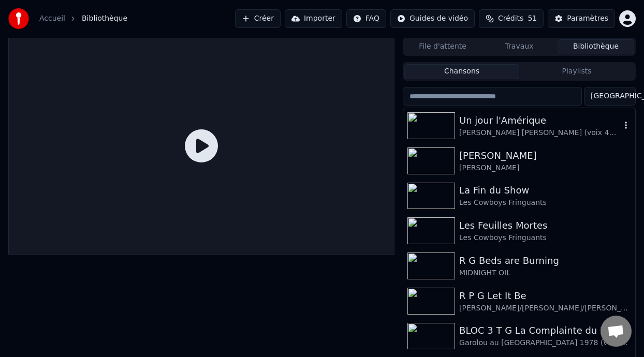 This screenshot has height=357, width=644. Describe the element at coordinates (545, 260) in the screenshot. I see `div: R G Beds are Burning` at that location.